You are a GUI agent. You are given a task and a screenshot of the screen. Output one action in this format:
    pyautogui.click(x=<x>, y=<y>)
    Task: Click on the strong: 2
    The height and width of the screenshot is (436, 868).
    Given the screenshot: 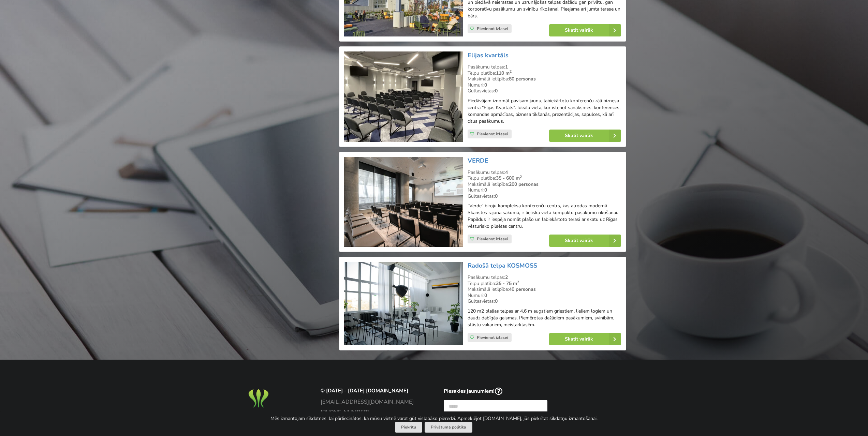 What is the action you would take?
    pyautogui.click(x=507, y=277)
    